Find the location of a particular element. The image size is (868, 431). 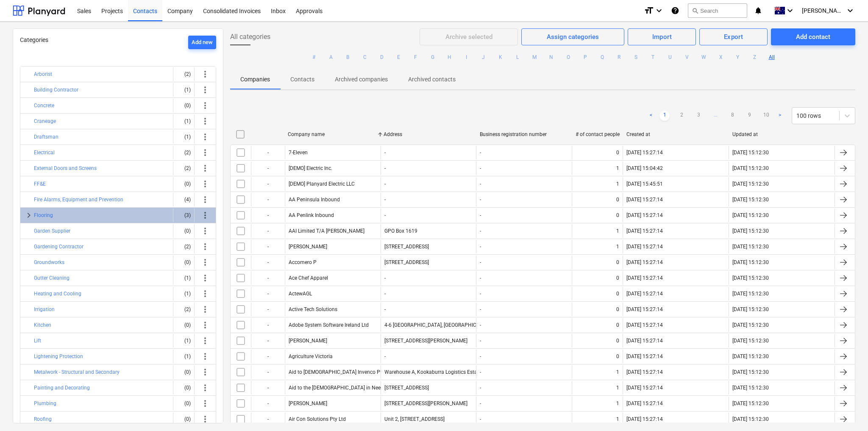

button: Add new is located at coordinates (202, 42).